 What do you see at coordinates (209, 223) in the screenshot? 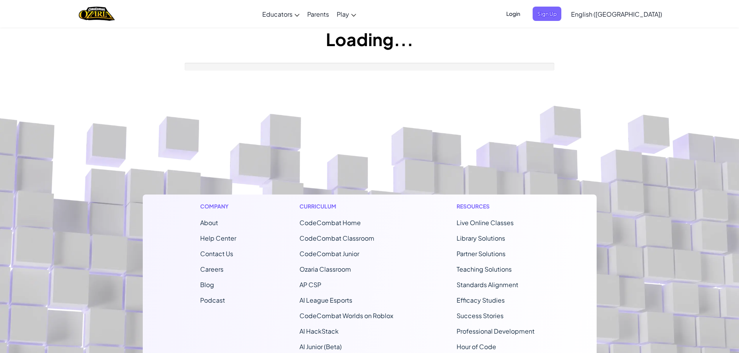
I see `a: About` at bounding box center [209, 223].